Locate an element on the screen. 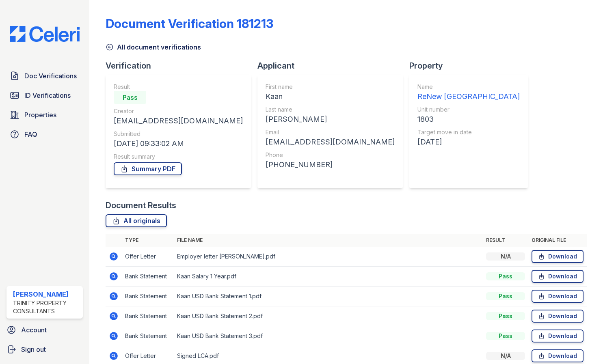 The height and width of the screenshot is (364, 603). div: Applicant is located at coordinates (333, 66).